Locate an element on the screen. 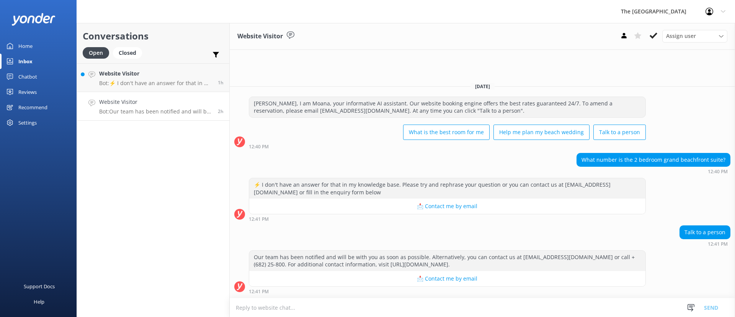 The width and height of the screenshot is (735, 317). img: yonder-white-logo.png is located at coordinates (33, 19).